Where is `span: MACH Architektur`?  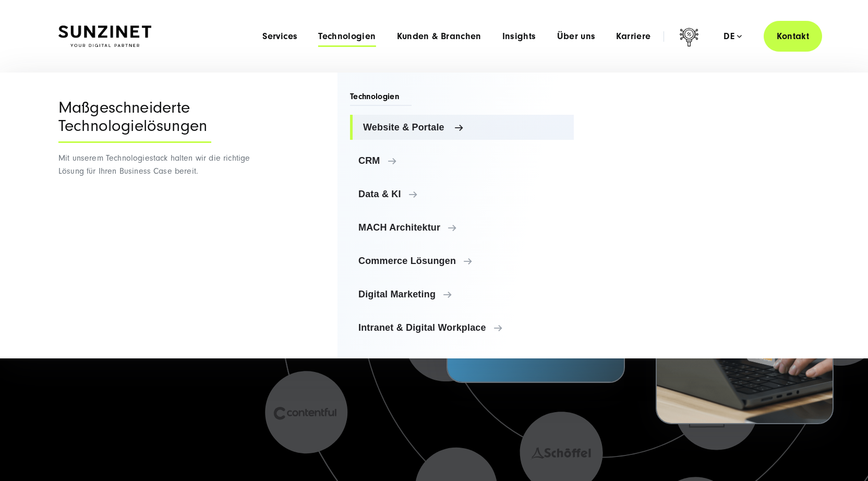
span: MACH Architektur is located at coordinates (462, 228).